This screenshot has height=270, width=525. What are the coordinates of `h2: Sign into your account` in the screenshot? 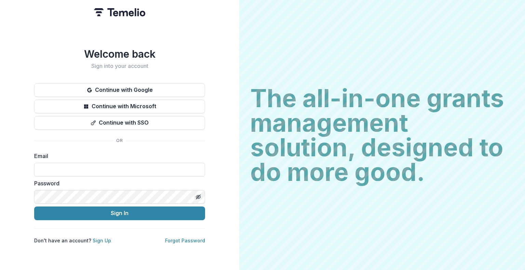 It's located at (120, 66).